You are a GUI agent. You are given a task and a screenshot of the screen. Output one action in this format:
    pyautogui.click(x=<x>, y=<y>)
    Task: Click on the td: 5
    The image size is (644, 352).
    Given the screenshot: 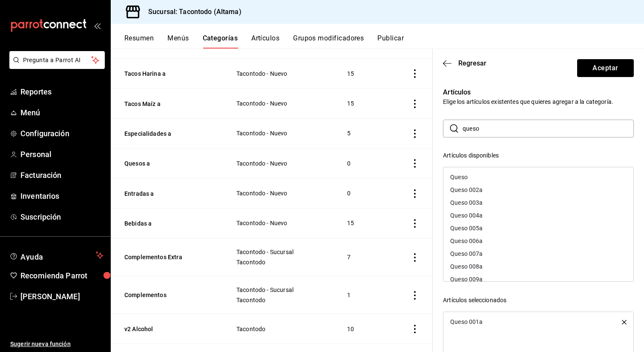 What is the action you would take?
    pyautogui.click(x=362, y=133)
    